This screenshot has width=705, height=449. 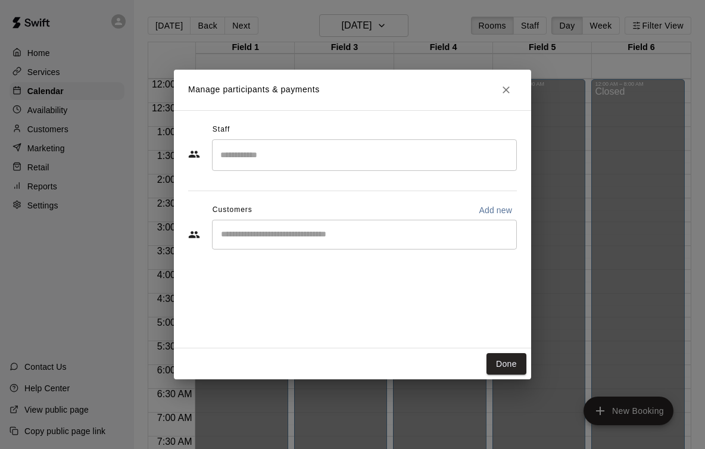 I want to click on span: Customers, so click(x=232, y=210).